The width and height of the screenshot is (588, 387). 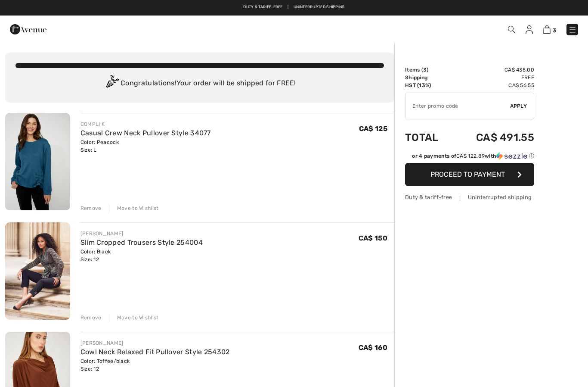 What do you see at coordinates (473, 156) in the screenshot?
I see `div: or 4 payments of with` at bounding box center [473, 156].